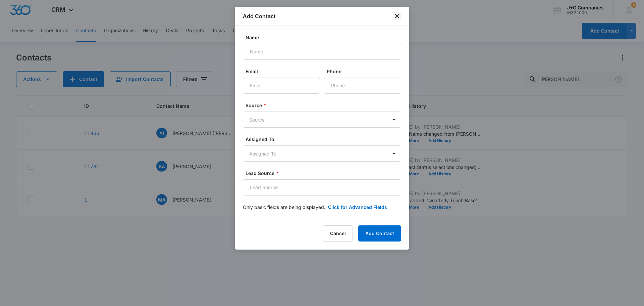 This screenshot has height=306, width=644. Describe the element at coordinates (325, 105) in the screenshot. I see `label: Source` at that location.